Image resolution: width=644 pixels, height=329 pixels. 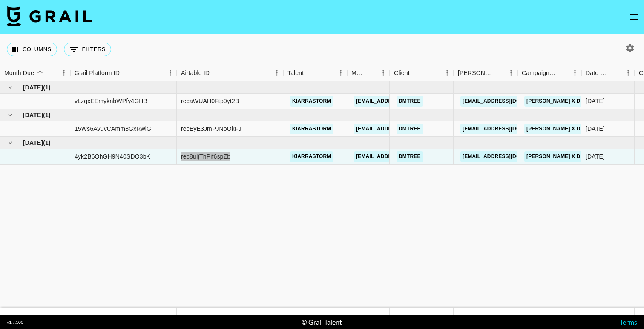 What do you see at coordinates (322, 322) in the screenshot?
I see `div: © Grail Talent` at bounding box center [322, 322].